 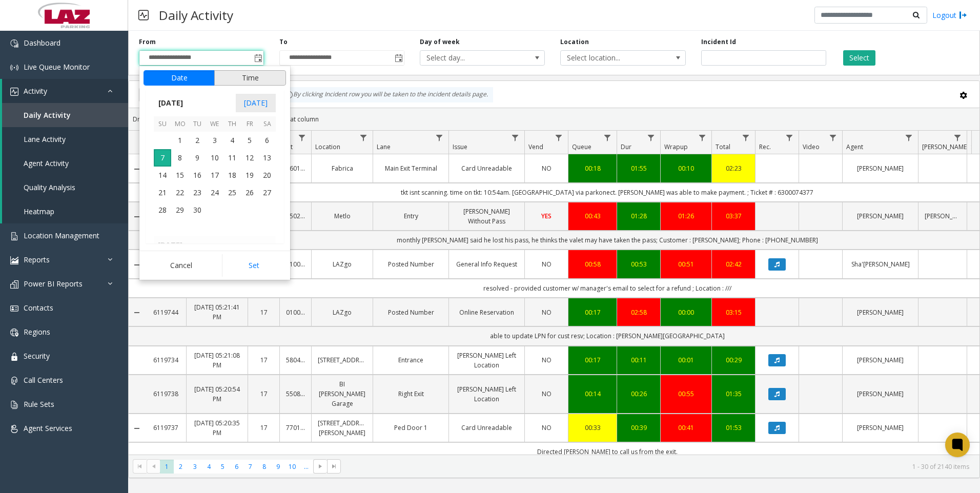 What do you see at coordinates (65, 211) in the screenshot?
I see `a: Heatmap` at bounding box center [65, 211].